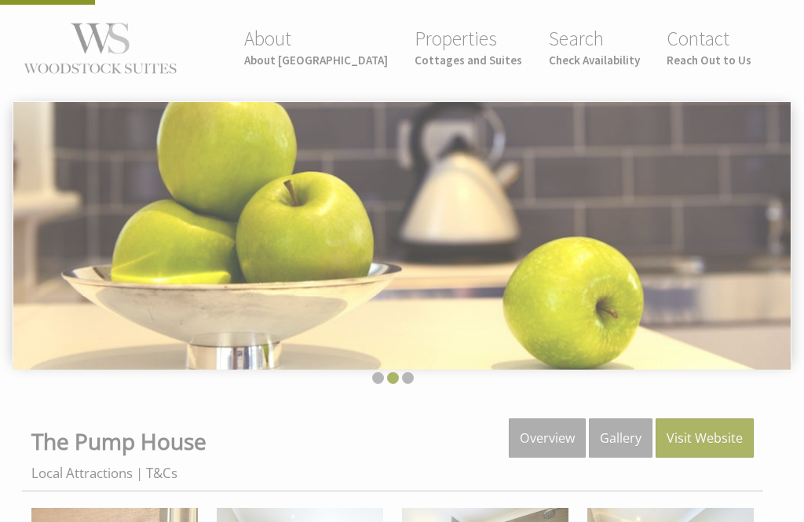  Describe the element at coordinates (620, 438) in the screenshot. I see `a: Gallery` at that location.